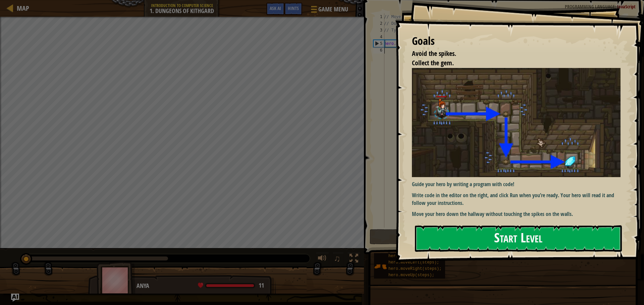  I want to click on button: Start Level, so click(518, 239).